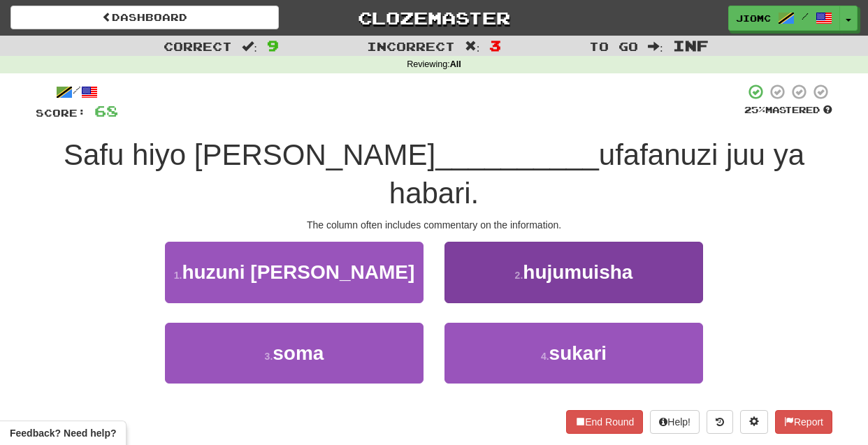 The width and height of the screenshot is (868, 445). Describe the element at coordinates (456, 64) in the screenshot. I see `strong: All` at that location.